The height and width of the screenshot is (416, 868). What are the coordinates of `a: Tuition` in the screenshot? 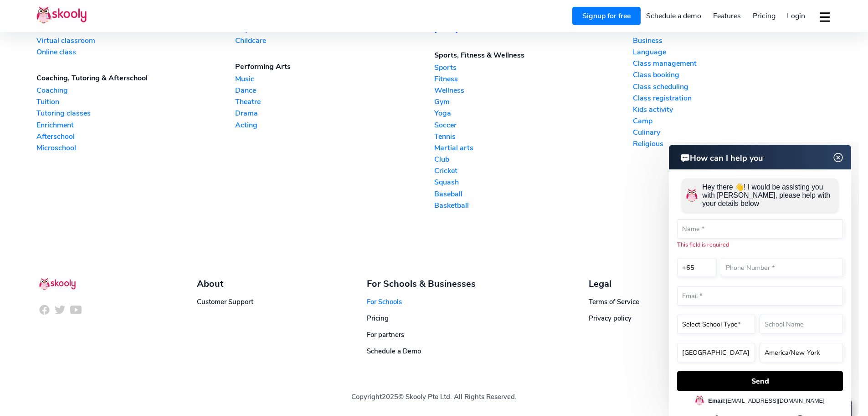 It's located at (136, 102).